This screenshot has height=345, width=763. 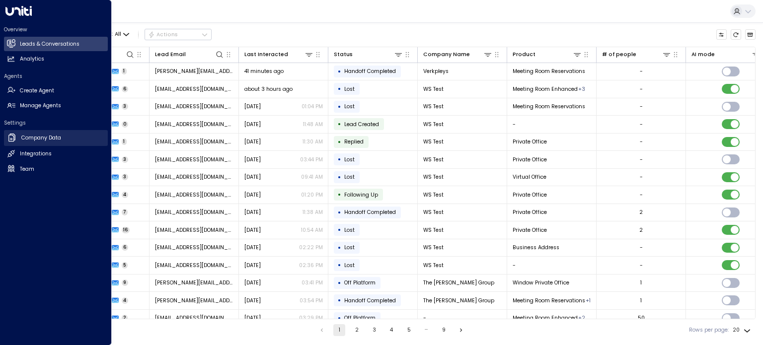 I want to click on p: 01:04 PM, so click(x=312, y=106).